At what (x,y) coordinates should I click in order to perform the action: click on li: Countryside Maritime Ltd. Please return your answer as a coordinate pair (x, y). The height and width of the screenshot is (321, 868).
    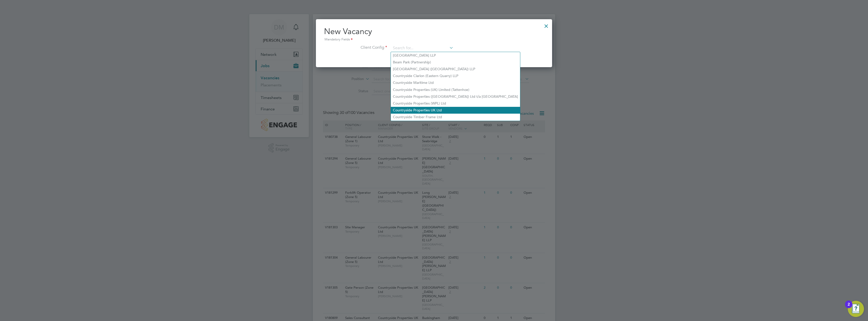
    Looking at the image, I should click on (456, 82).